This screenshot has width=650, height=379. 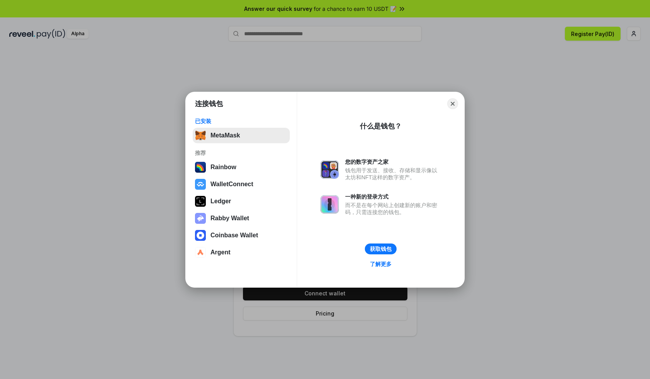 What do you see at coordinates (241, 235) in the screenshot?
I see `button: Coinbase Wallet` at bounding box center [241, 235].